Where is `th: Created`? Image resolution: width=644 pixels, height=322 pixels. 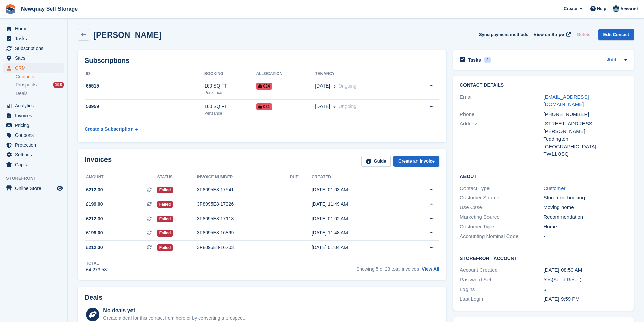 th: Created is located at coordinates (358, 177).